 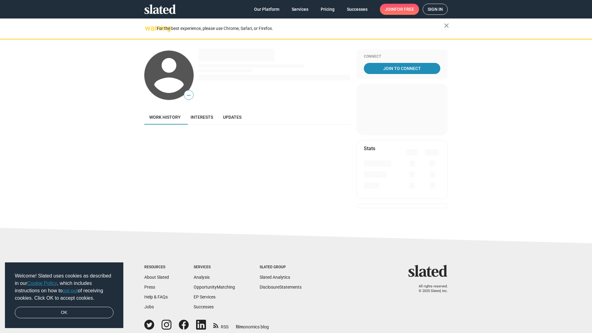 What do you see at coordinates (149, 307) in the screenshot?
I see `a: Jobs` at bounding box center [149, 307].